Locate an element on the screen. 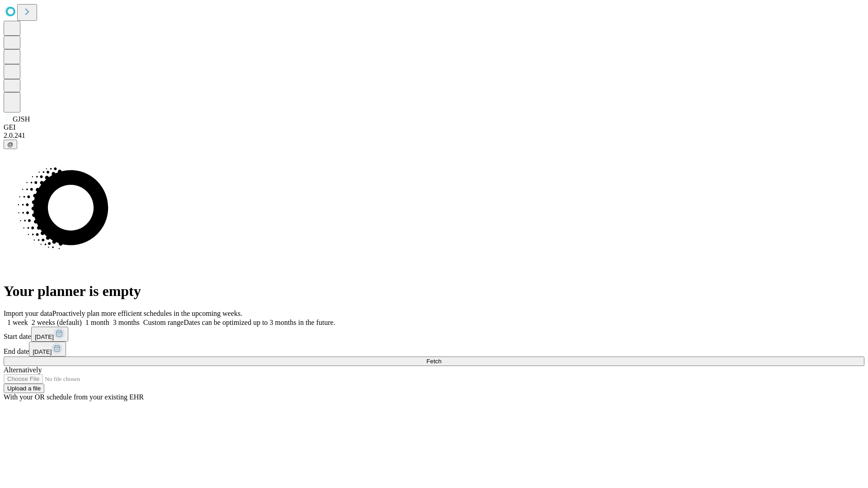 The width and height of the screenshot is (868, 488). h1: Your planner is empty is located at coordinates (434, 291).